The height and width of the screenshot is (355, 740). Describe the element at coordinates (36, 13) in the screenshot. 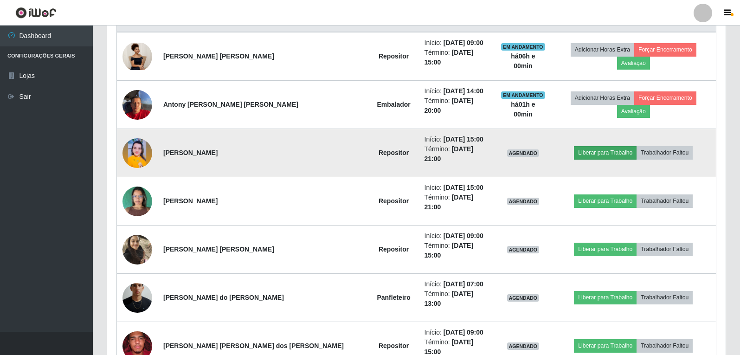

I see `img: CoreUI Logo` at that location.